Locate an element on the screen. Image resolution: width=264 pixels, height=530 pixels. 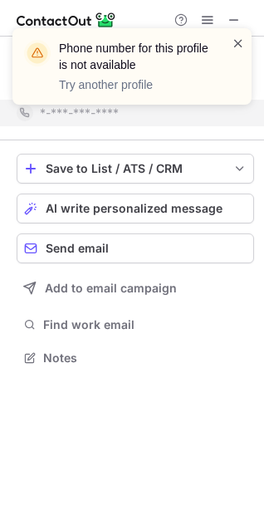
header: Phone number for this profile is not available is located at coordinates (135, 56).